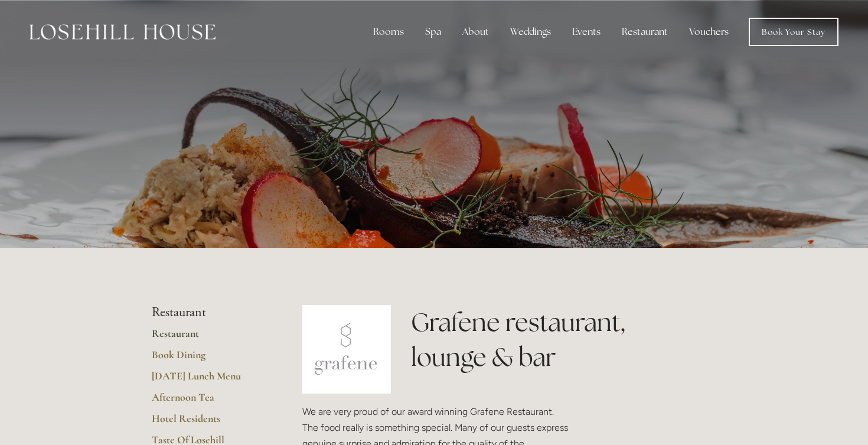 This screenshot has height=445, width=868. What do you see at coordinates (208, 358) in the screenshot?
I see `a: Book Dining` at bounding box center [208, 358].